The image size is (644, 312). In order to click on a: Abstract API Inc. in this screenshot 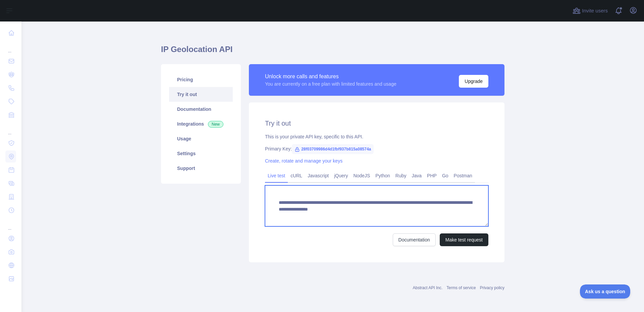, I will do `click(428, 288)`.